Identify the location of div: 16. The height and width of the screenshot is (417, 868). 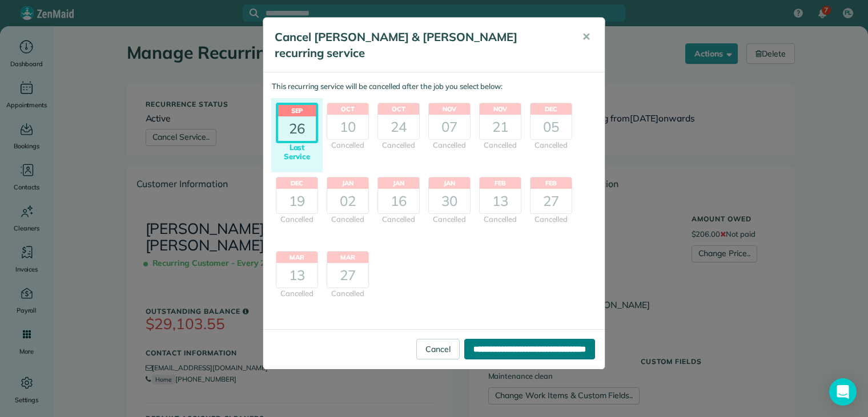
(399, 201).